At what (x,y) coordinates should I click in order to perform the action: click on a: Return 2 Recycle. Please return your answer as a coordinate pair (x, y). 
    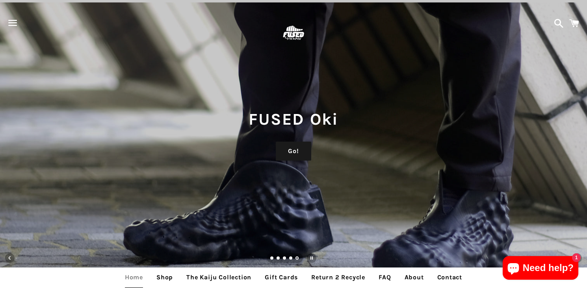
    Looking at the image, I should click on (338, 277).